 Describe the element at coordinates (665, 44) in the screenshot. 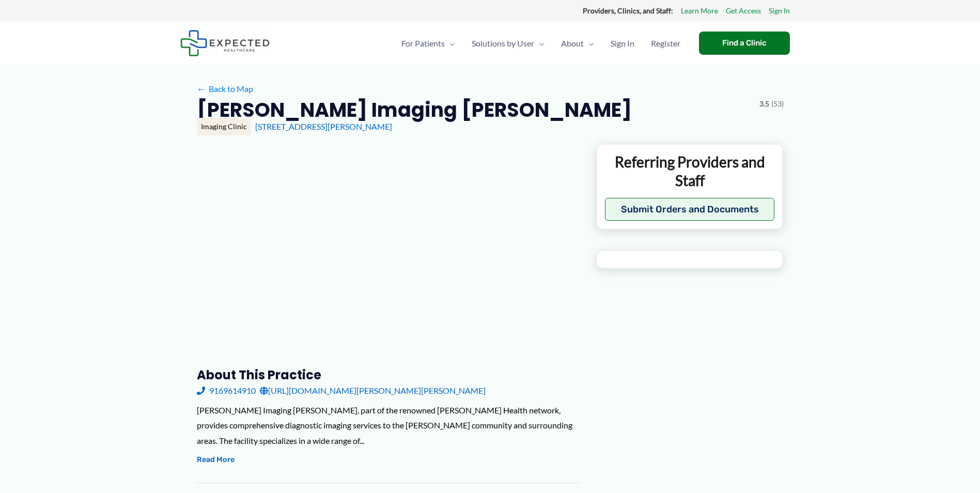

I see `span: Register` at that location.